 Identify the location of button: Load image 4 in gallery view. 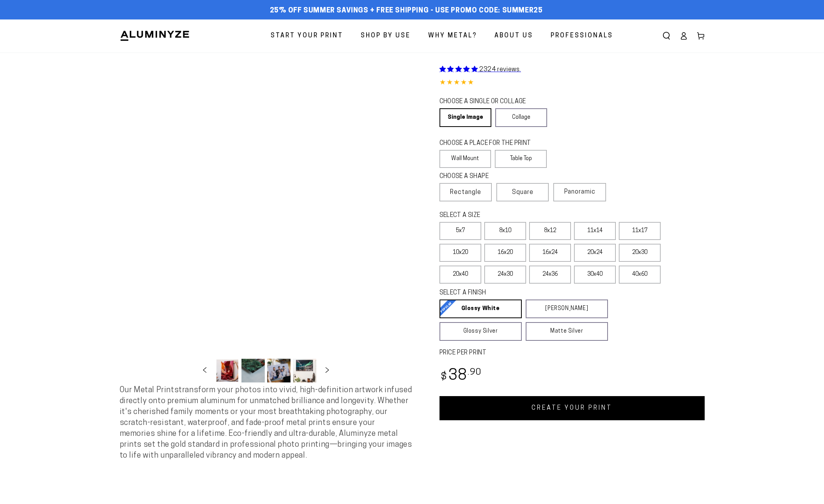
(305, 371).